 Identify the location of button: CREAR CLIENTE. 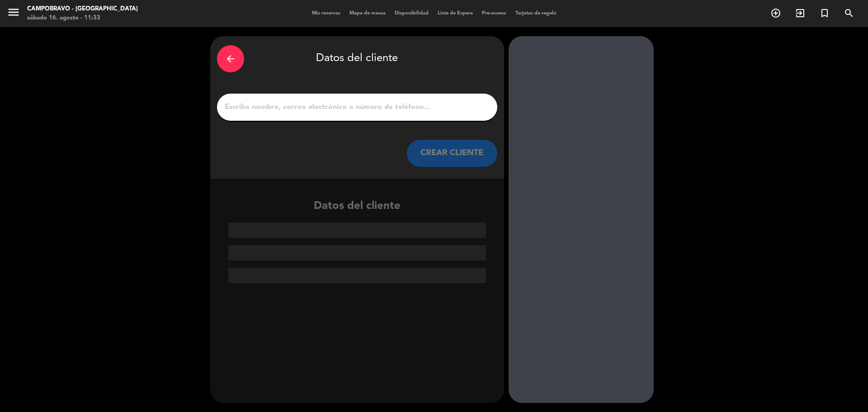
(452, 153).